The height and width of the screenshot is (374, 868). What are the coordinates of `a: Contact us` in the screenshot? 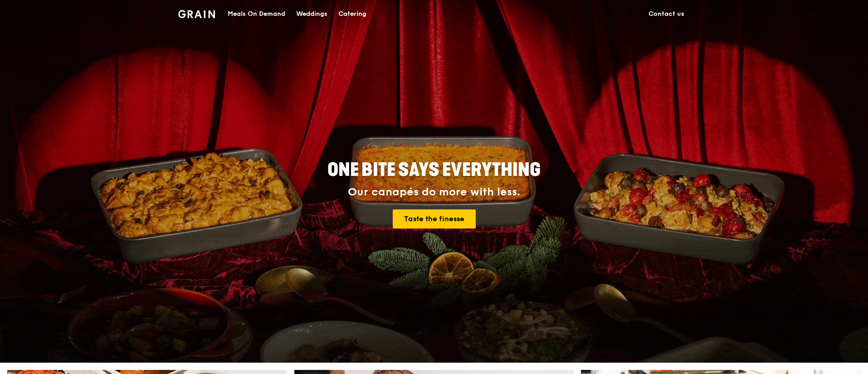 It's located at (666, 14).